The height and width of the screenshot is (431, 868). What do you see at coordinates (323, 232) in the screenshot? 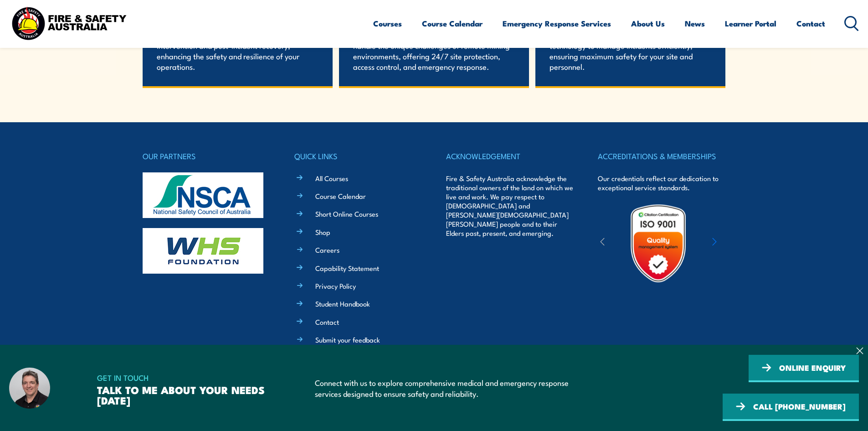
I see `a: Shop` at bounding box center [323, 232].